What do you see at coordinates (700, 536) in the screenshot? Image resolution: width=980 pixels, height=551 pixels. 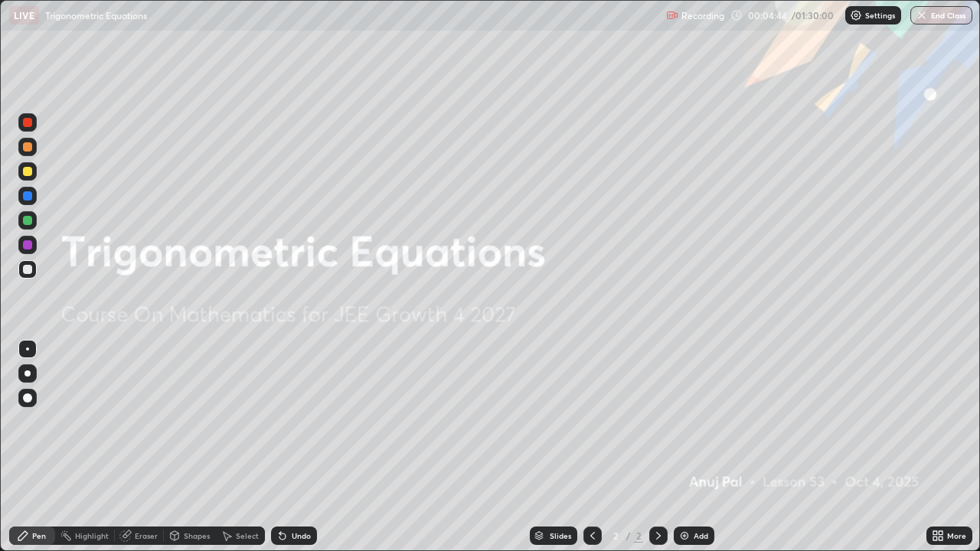 I see `div: Add` at bounding box center [700, 536].